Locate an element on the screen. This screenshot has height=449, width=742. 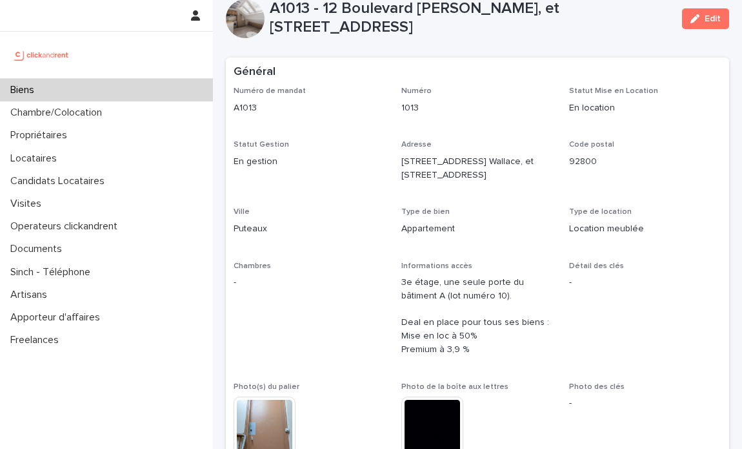
p: Operateurs clickandrent is located at coordinates (66, 226).